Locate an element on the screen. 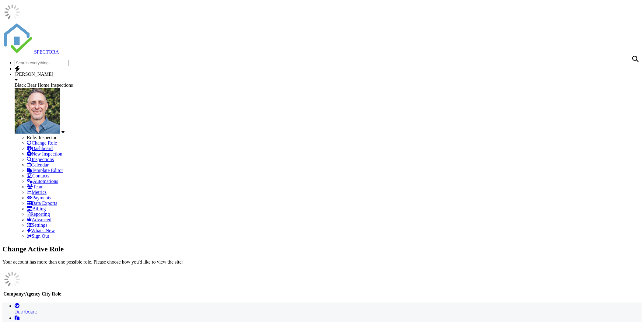 The height and width of the screenshot is (322, 644). a: New Inspection is located at coordinates (44, 153).